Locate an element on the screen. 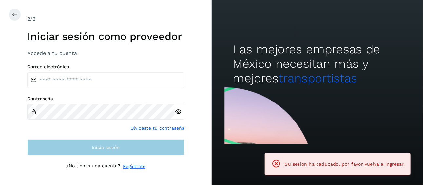 The image size is (423, 185). h1: Iniciar sesión como proveedor is located at coordinates (106, 36).